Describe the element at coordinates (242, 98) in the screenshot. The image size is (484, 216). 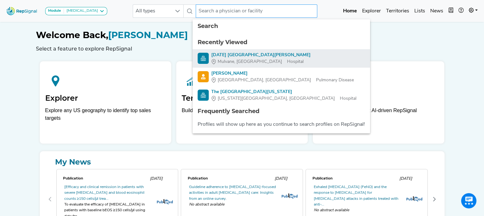
I see `h2: Territories` at that location.